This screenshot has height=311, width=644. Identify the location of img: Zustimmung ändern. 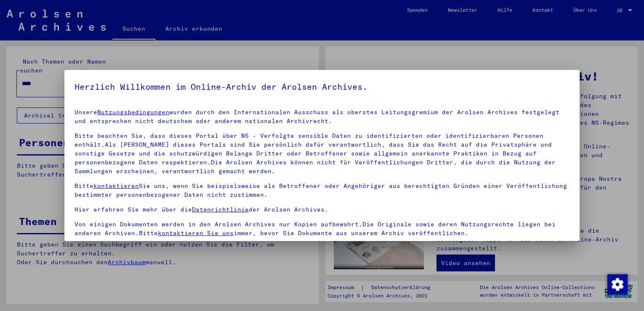
(617, 284).